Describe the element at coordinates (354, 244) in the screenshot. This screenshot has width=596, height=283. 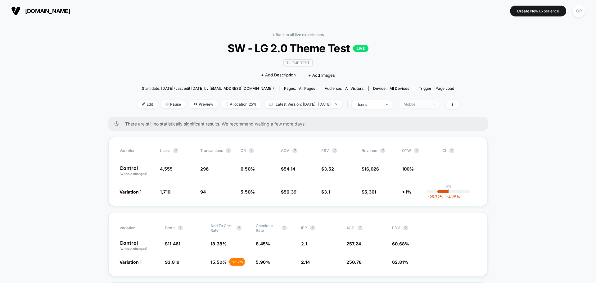
I see `span: 257.24` at that location.